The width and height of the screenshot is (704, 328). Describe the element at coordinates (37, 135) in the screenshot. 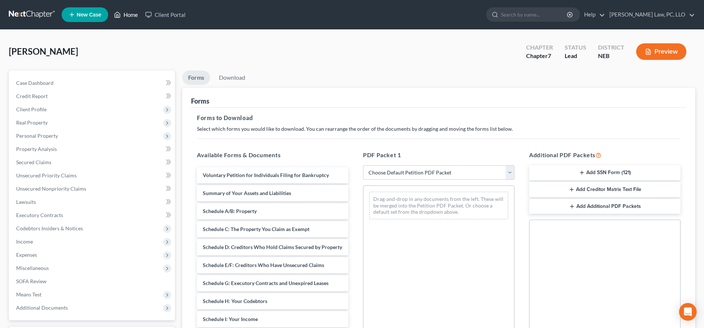

I see `span: Personal Property` at that location.